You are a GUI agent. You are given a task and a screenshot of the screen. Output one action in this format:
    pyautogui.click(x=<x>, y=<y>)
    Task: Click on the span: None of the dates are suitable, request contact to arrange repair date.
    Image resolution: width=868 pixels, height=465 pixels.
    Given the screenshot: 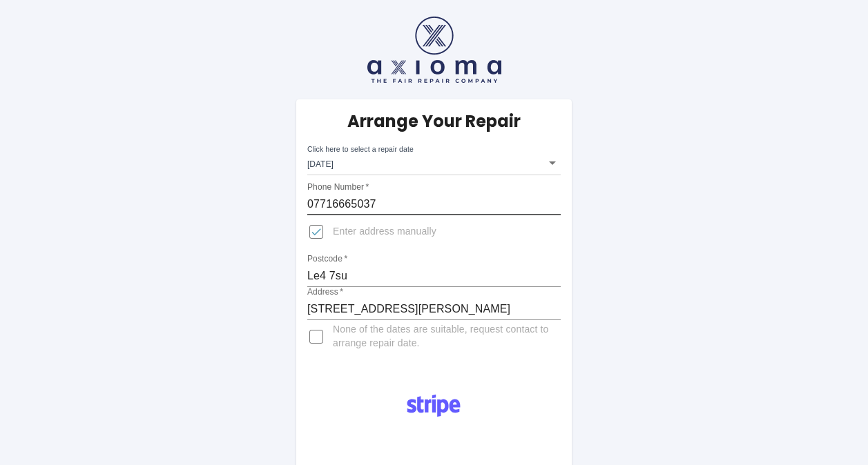 What is the action you would take?
    pyautogui.click(x=441, y=337)
    